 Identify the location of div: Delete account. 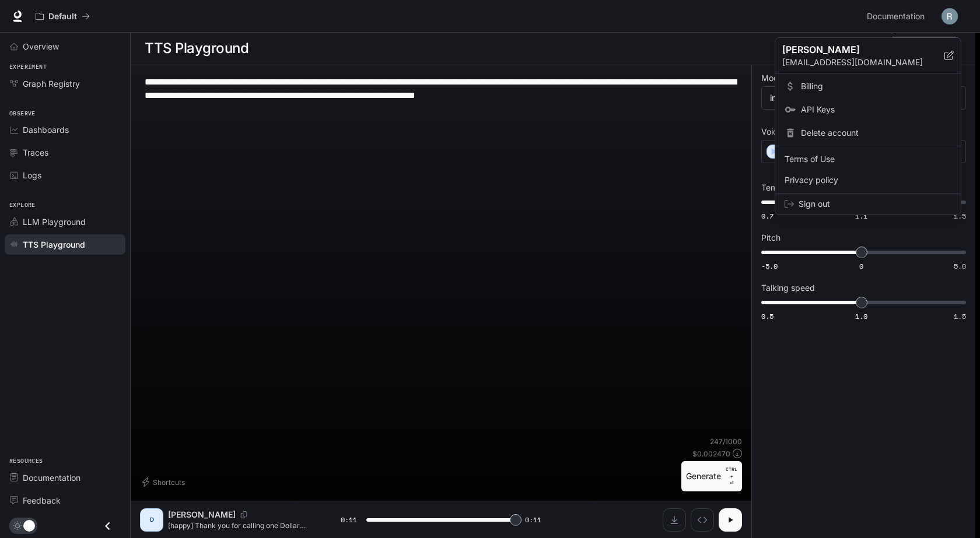
(868, 133).